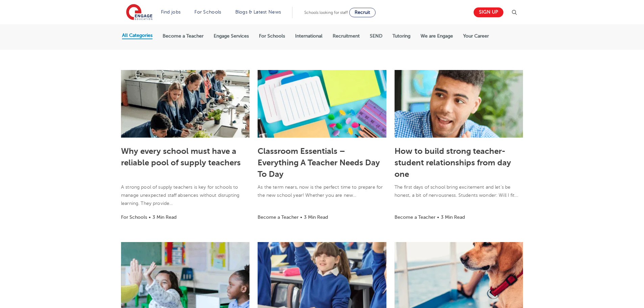  I want to click on a: Sign up, so click(488, 12).